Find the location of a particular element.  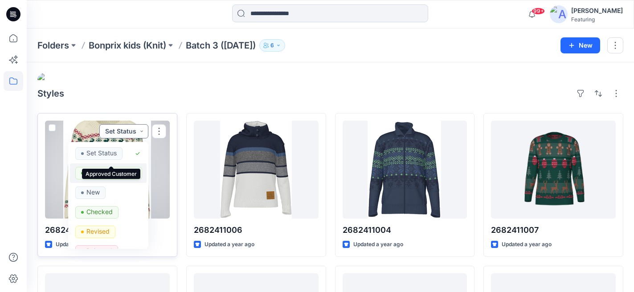

p: Checked is located at coordinates (99, 212).